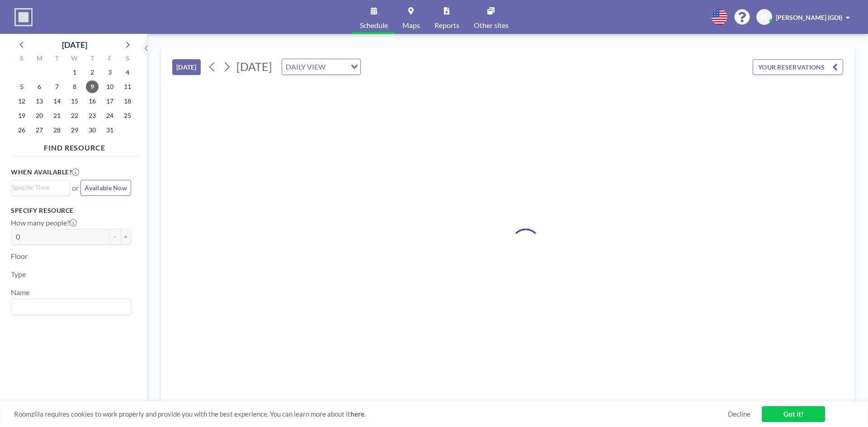 Image resolution: width=868 pixels, height=427 pixels. What do you see at coordinates (110, 87) in the screenshot?
I see `span: Friday, October 10, 2025` at bounding box center [110, 87].